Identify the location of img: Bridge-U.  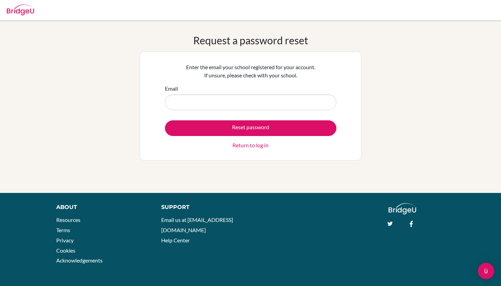
(20, 10).